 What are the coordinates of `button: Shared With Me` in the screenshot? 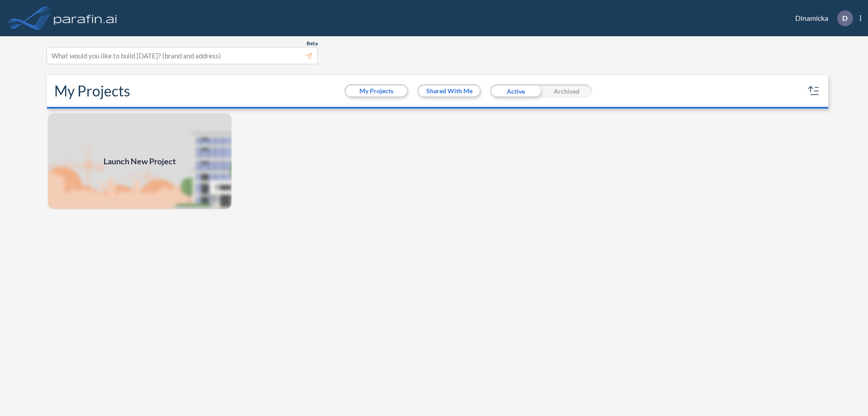 It's located at (449, 91).